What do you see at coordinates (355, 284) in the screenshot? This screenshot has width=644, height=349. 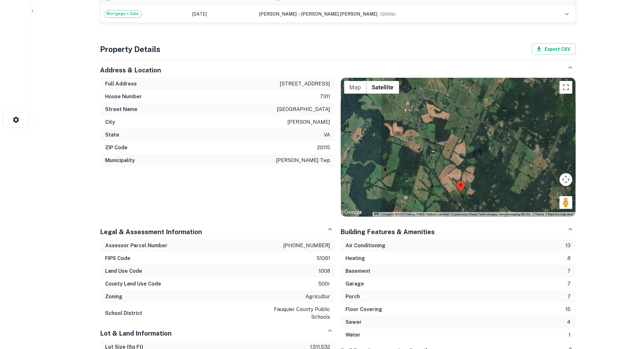 I see `h6: Garage` at bounding box center [355, 284].